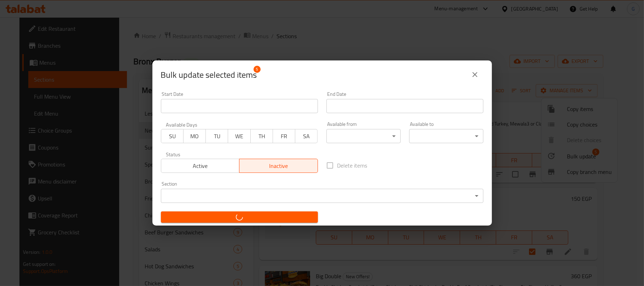 This screenshot has height=286, width=644. What do you see at coordinates (209, 75) in the screenshot?
I see `span: Selected items count` at bounding box center [209, 75].